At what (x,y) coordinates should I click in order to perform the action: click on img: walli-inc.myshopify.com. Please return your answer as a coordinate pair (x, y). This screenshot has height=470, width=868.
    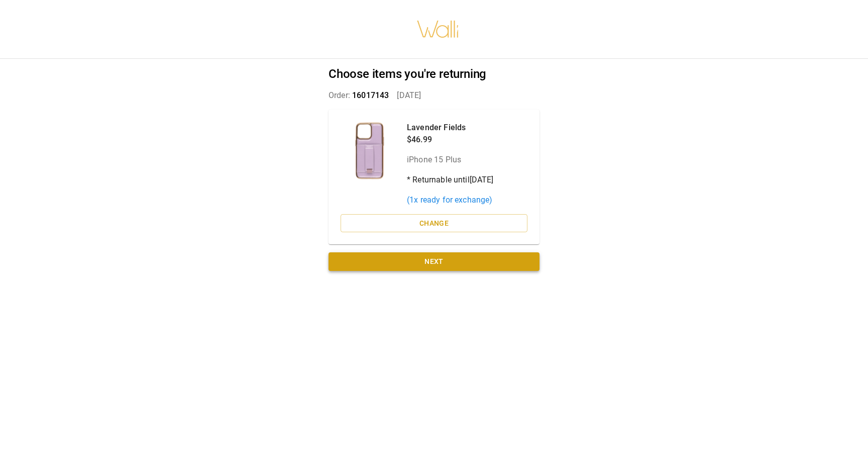
    Looking at the image, I should click on (438, 29).